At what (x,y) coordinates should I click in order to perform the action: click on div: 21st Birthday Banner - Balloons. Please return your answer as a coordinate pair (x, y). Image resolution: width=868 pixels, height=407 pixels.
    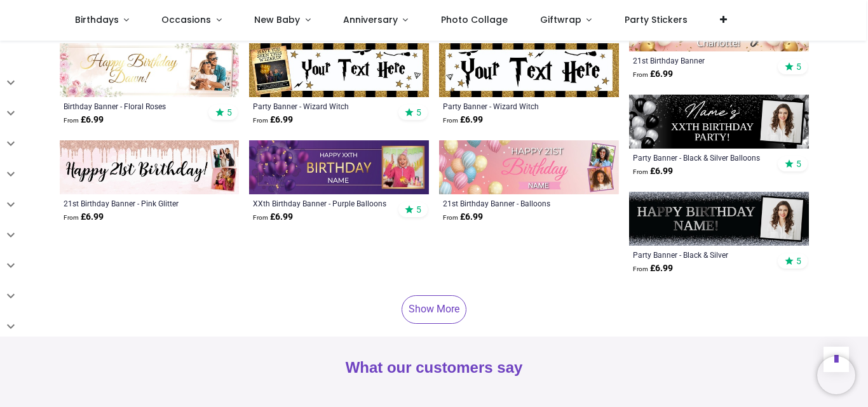
    Looking at the image, I should click on (512, 204).